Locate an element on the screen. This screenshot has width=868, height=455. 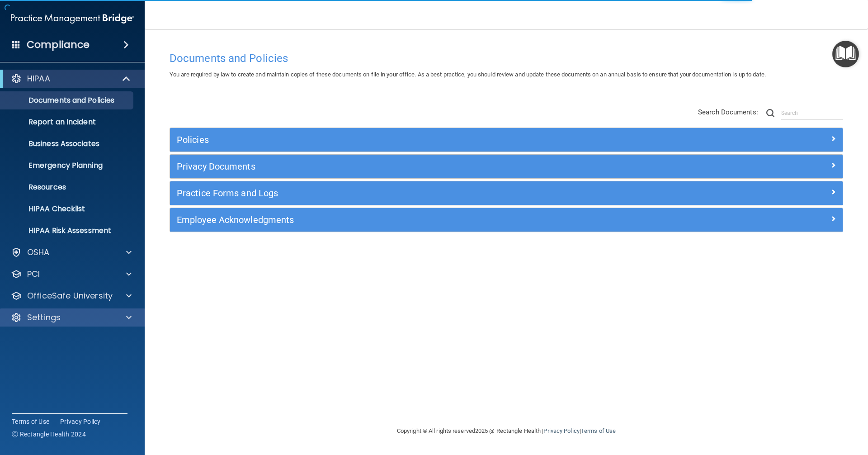
p: OfficeSafe University is located at coordinates (70, 296).